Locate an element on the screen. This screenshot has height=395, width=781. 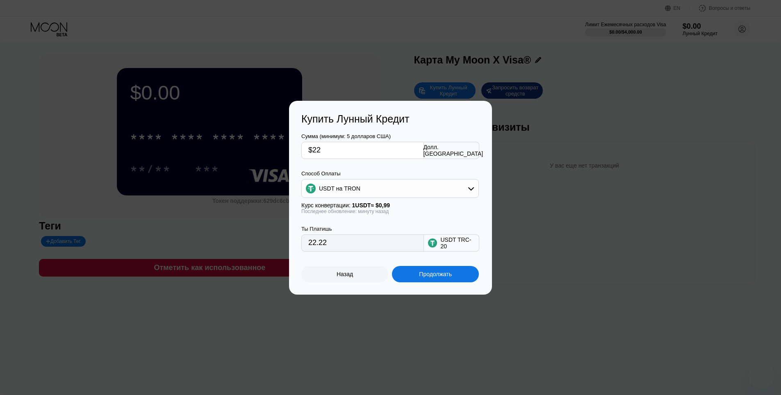
div: USDT TRC-20 is located at coordinates (458, 243).